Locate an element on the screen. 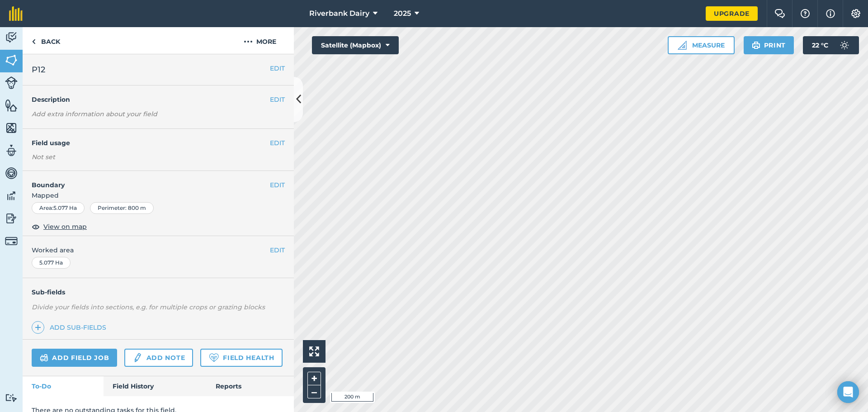  h4: Sub-fields is located at coordinates (158, 292).